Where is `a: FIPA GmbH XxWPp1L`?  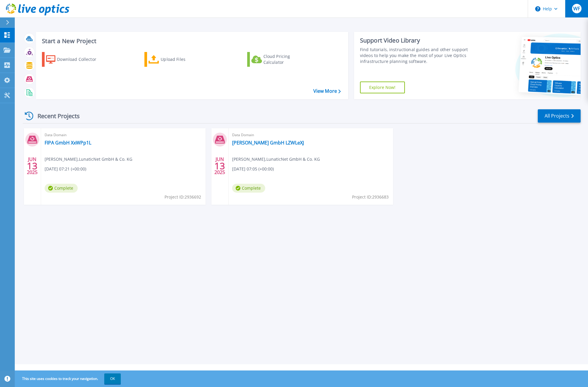
a: FIPA GmbH XxWPp1L is located at coordinates (68, 143).